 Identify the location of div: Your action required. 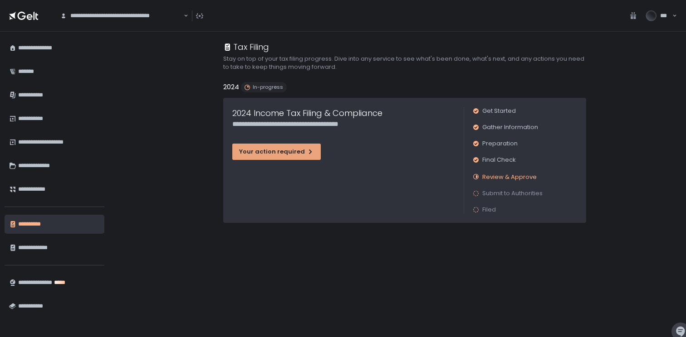
(276, 152).